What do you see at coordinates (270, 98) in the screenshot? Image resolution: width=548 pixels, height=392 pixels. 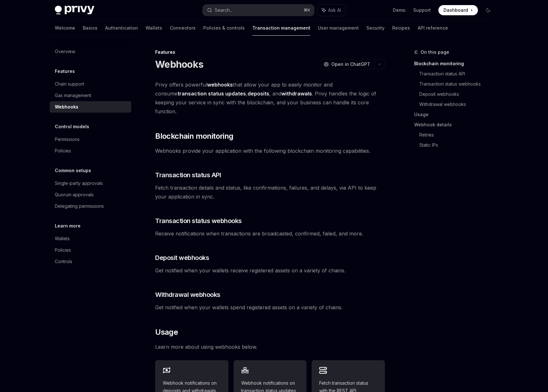 I see `span: Privy offers powerful that allow your app to easily monitor and consume , , and . Privy handles t...` at bounding box center [270, 98].